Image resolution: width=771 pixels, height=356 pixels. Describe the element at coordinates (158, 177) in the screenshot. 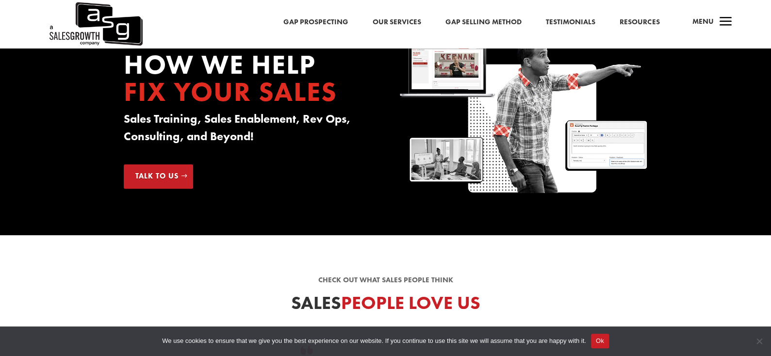

I see `a: Talk to Us` at that location.